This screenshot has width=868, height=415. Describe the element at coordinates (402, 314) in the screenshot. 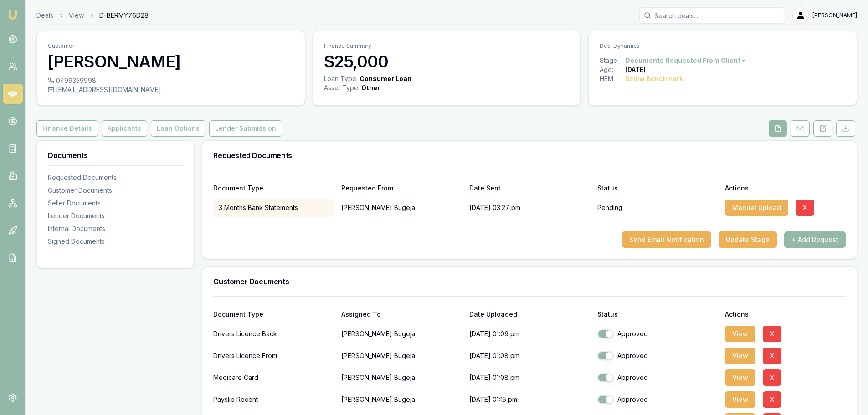

I see `div: Assigned To` at that location.